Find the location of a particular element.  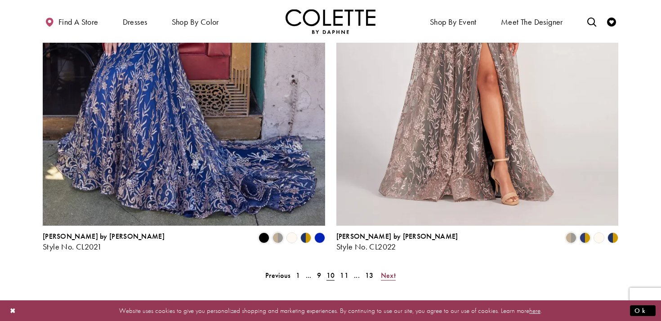

button: Close Dialog is located at coordinates (13, 310).